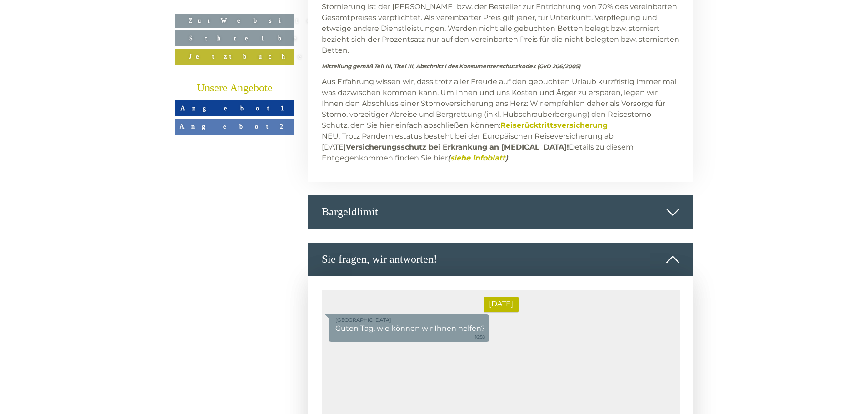 The height and width of the screenshot is (414, 868). What do you see at coordinates (302, 248) in the screenshot?
I see `button: Senden` at bounding box center [302, 248].